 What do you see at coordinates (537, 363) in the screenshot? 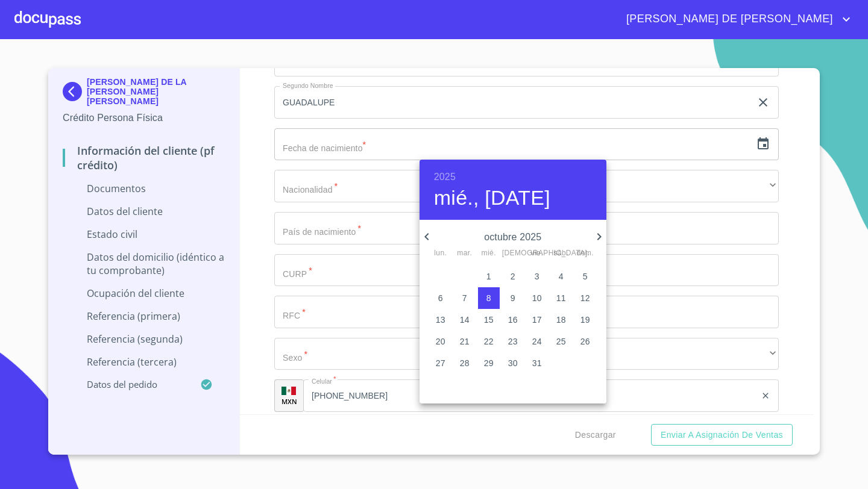
I see `button: 31` at bounding box center [537, 363].